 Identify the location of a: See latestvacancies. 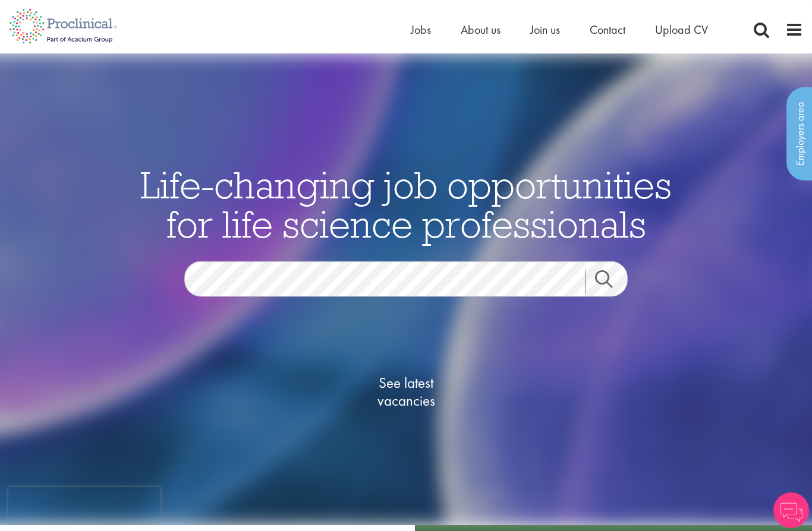
(406, 391).